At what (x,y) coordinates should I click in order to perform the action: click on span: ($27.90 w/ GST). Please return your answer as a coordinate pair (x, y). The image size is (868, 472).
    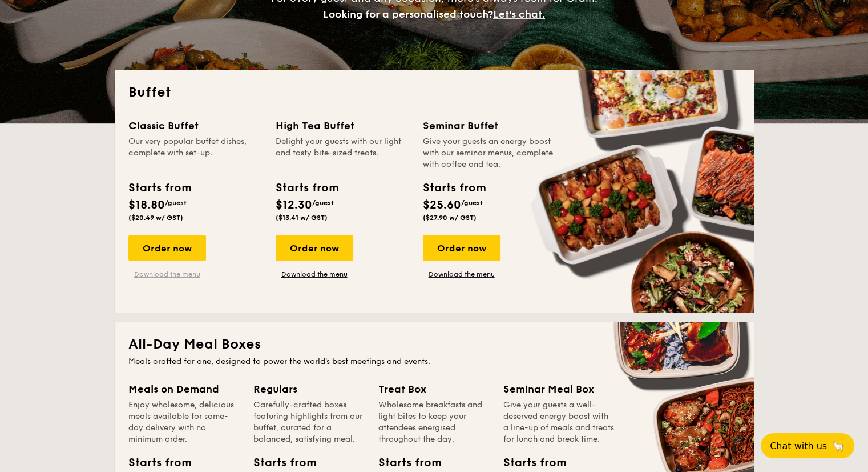
    Looking at the image, I should click on (450, 217).